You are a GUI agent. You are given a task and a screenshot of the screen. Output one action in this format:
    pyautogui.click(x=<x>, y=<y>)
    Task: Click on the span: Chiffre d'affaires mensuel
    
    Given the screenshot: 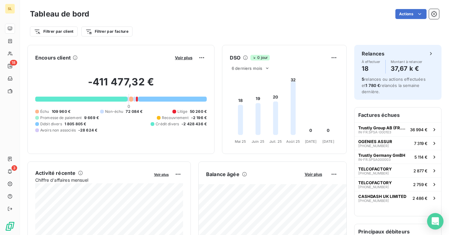 What is the action you would take?
    pyautogui.click(x=92, y=180)
    